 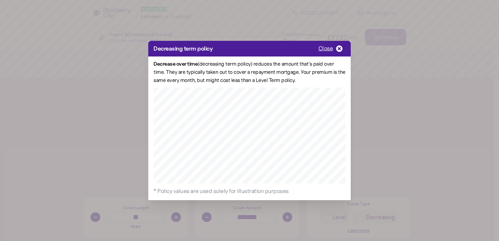 I want to click on div: Decreasing term policy, so click(x=183, y=49).